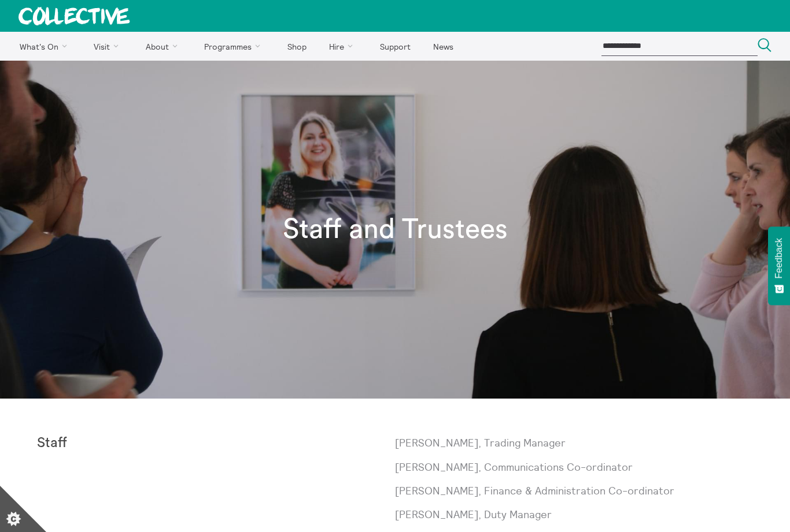  Describe the element at coordinates (109, 46) in the screenshot. I see `a: Visit` at that location.